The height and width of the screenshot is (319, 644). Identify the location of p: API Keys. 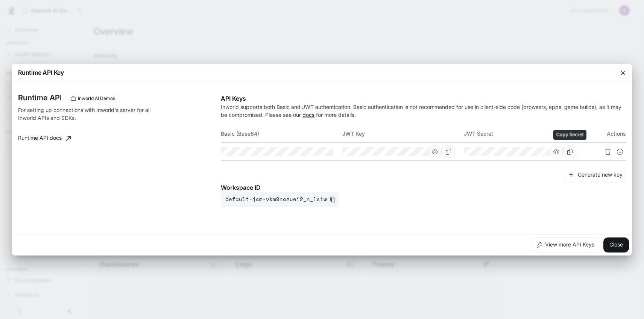
(423, 98).